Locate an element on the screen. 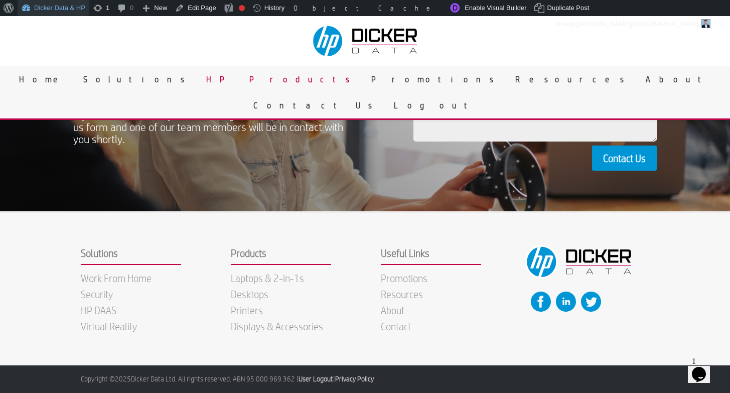  span: If you can’t find what you are looking for complete the contact us form and one of our team membe... is located at coordinates (209, 127).